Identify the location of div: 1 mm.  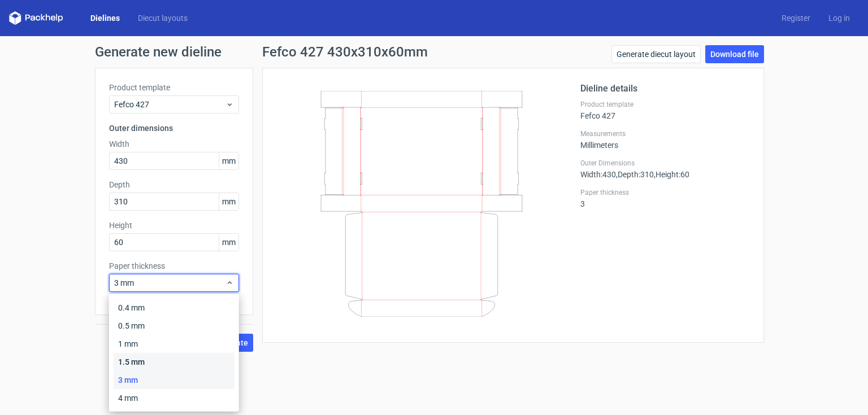
(174, 344).